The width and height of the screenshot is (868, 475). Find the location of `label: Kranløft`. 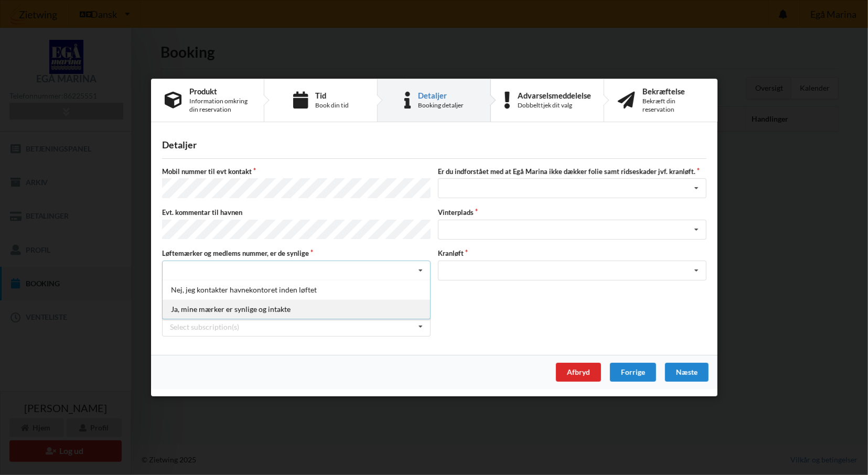

label: Kranløft is located at coordinates (572, 253).